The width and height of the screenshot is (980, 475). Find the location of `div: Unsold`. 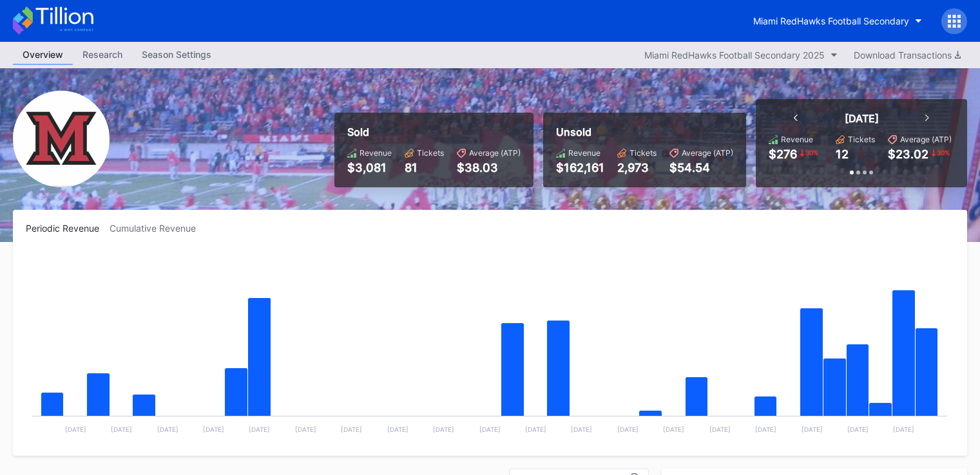

div: Unsold is located at coordinates (644, 132).